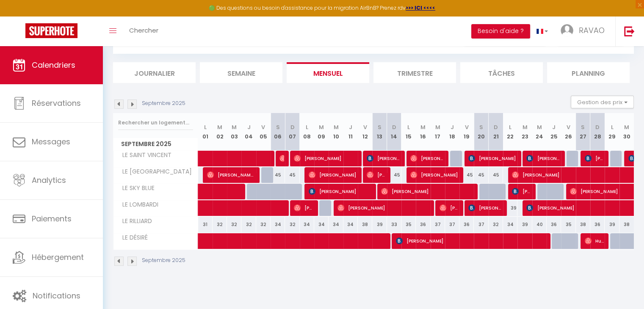 This screenshot has width=644, height=309. I want to click on th: 22, so click(510, 132).